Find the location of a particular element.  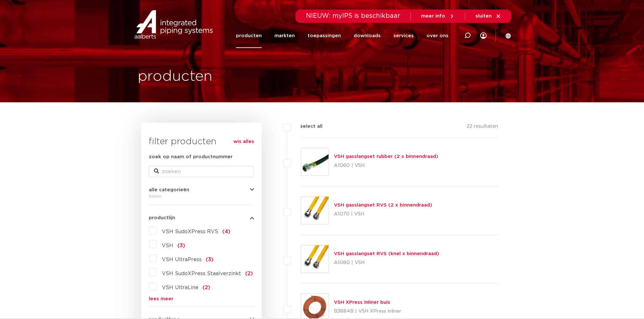

img: Thumbnail for VSH gasslangset RVS (knel x binnendraad) is located at coordinates (315, 259).